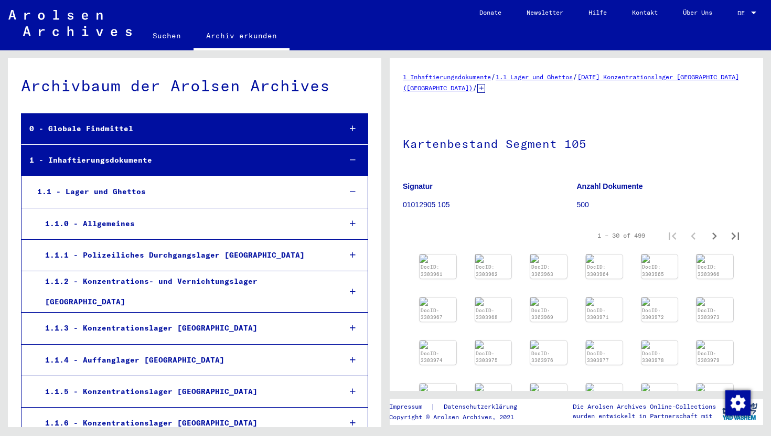 The image size is (771, 436). Describe the element at coordinates (409, 406) in the screenshot. I see `a: Impressum` at that location.